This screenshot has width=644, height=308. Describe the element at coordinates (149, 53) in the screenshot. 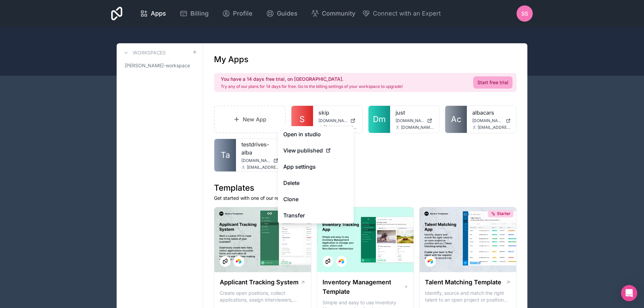

I see `h3: Workspaces` at that location.